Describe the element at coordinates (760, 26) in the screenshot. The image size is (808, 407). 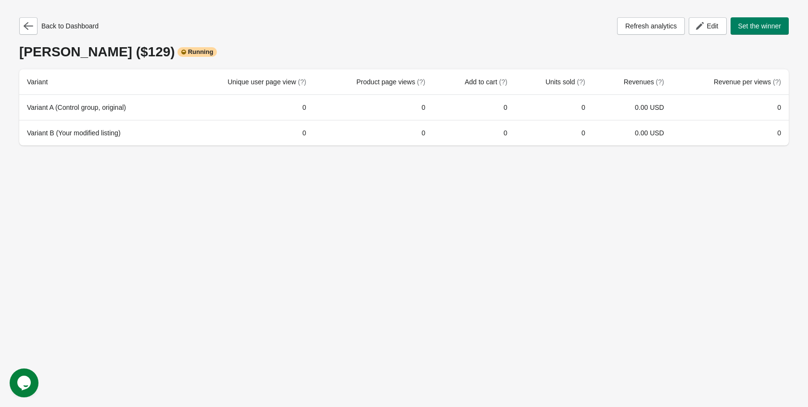
I see `span: Set the winner` at that location.